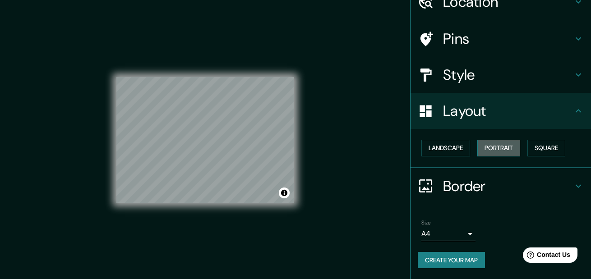  I want to click on div: Pins, so click(501, 39).